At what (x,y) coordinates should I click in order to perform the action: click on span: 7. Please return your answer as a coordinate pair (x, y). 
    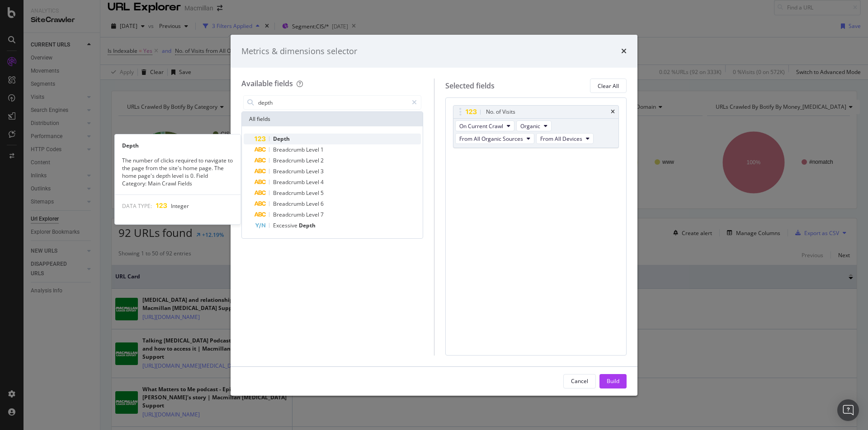
    Looking at the image, I should click on (322, 214).